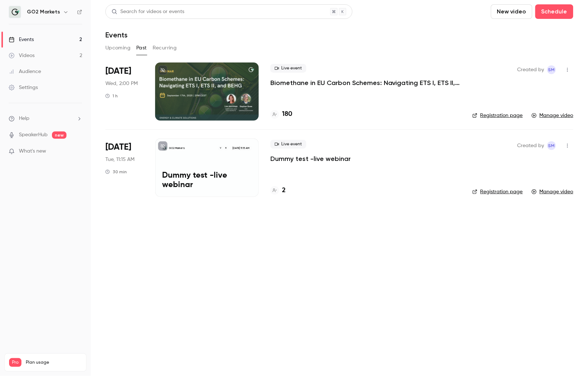 The width and height of the screenshot is (588, 376). What do you see at coordinates (54, 363) in the screenshot?
I see `span: Plan usage` at bounding box center [54, 363].